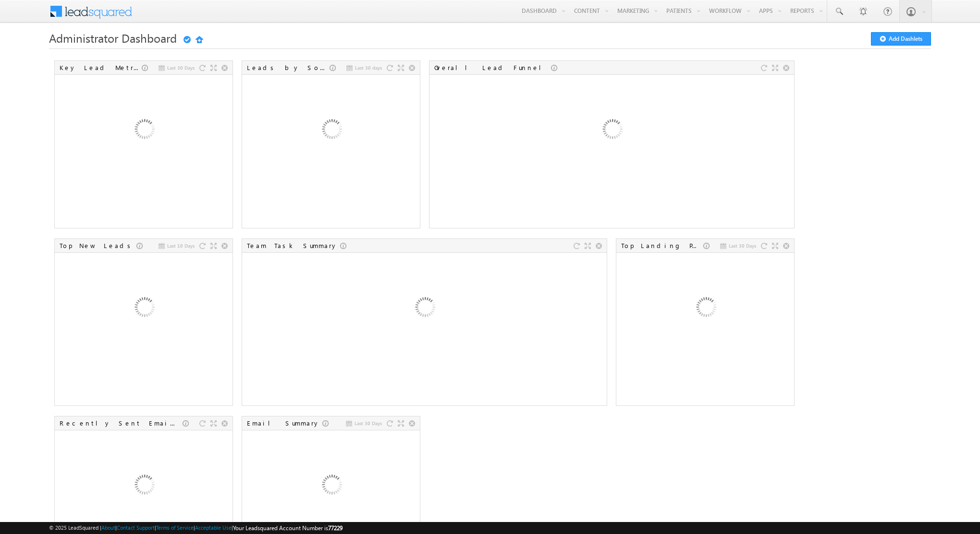 This screenshot has height=534, width=980. What do you see at coordinates (196, 528) in the screenshot?
I see `span: © 2025 LeadSquared | | | | |` at bounding box center [196, 528].